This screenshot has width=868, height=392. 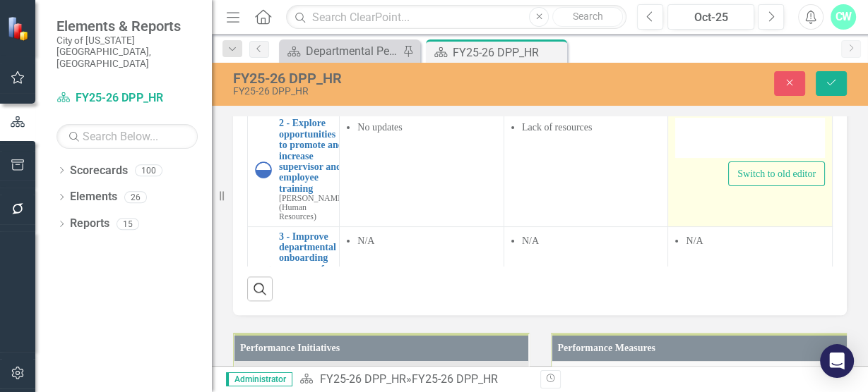 What do you see at coordinates (263, 170) in the screenshot?
I see `img: In Progress` at bounding box center [263, 170].